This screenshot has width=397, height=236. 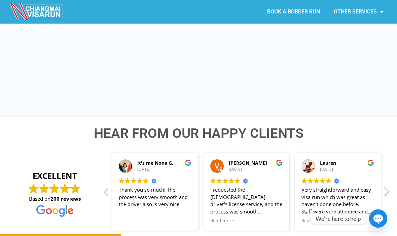 What do you see at coordinates (155, 201) in the screenshot?
I see `div: Thank you so much! The process was very smooth and the driver also is very nice.` at bounding box center [155, 201].